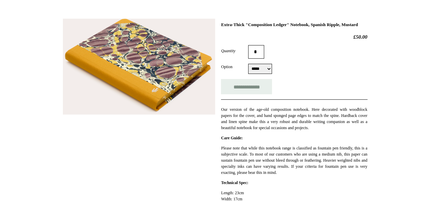 The image size is (430, 201). What do you see at coordinates (139, 67) in the screenshot?
I see `img: Extra-Thick "Composition Ledger" Notebook, Spanish Ripple, Mustard` at bounding box center [139, 67].